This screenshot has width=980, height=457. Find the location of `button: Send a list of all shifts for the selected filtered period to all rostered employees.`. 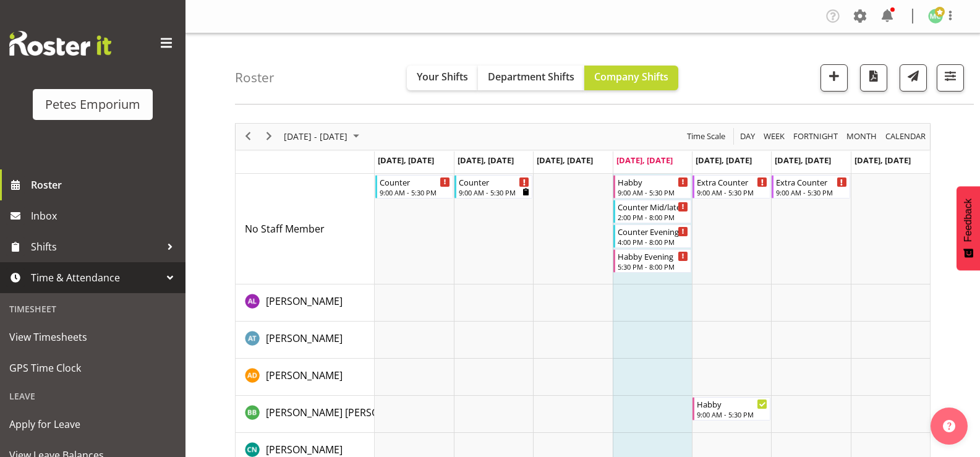

button: Send a list of all shifts for the selected filtered period to all rostered employees. is located at coordinates (913, 78).